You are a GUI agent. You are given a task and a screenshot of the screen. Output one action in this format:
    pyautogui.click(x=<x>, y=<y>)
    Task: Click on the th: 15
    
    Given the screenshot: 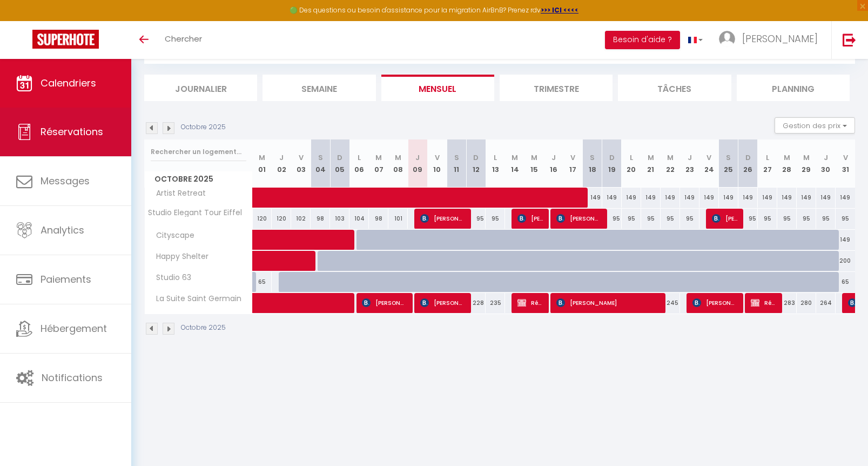 What is the action you would take?
    pyautogui.click(x=534, y=163)
    